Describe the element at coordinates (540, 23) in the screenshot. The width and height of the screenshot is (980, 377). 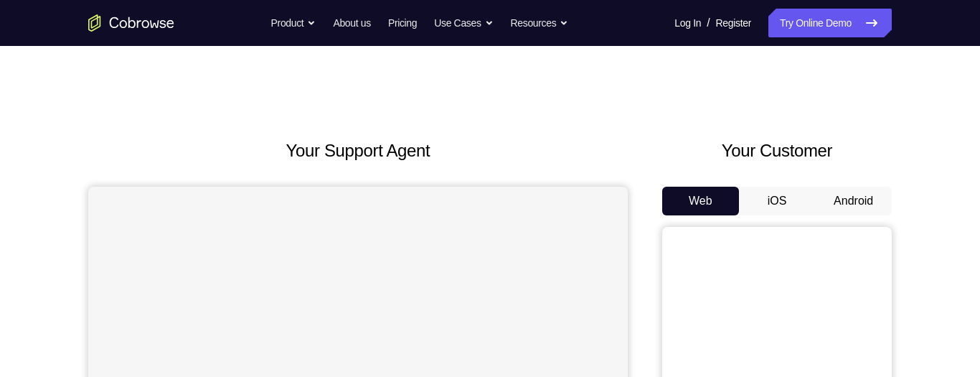
I see `button: Resources` at that location.